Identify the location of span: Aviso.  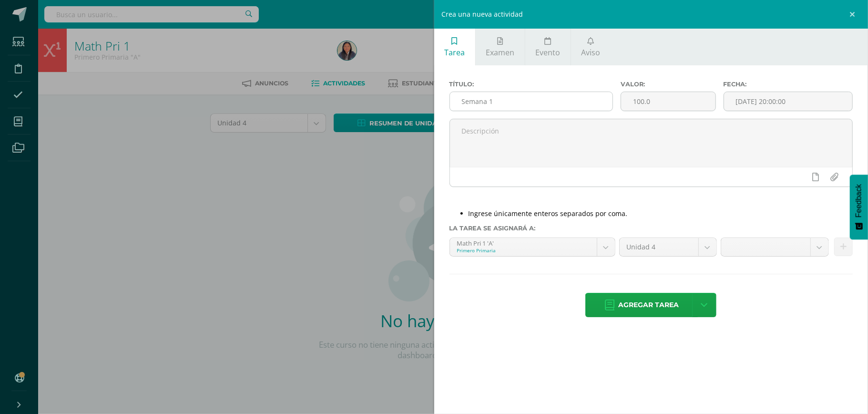
(591, 53).